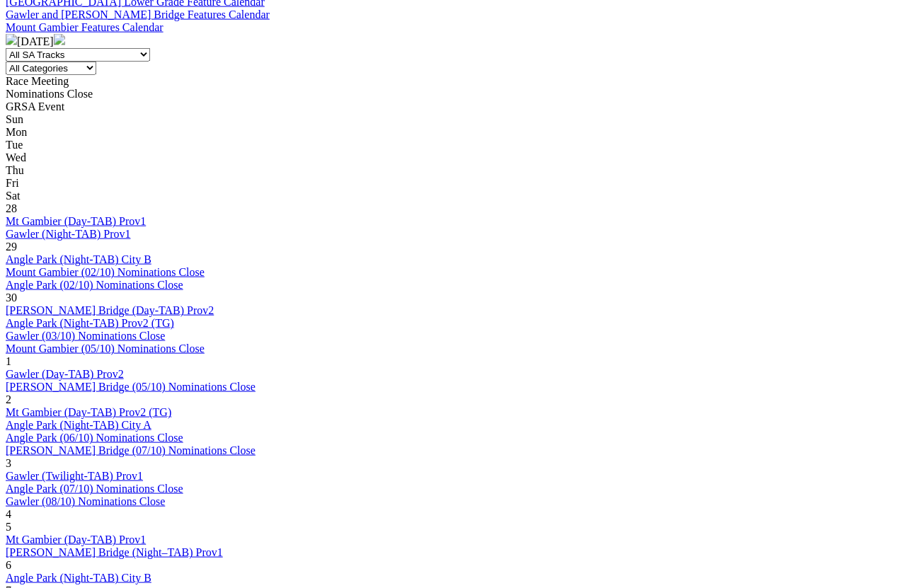 The image size is (906, 588). Describe the element at coordinates (85, 501) in the screenshot. I see `a: Gawler (08/10) Nominations Close` at that location.